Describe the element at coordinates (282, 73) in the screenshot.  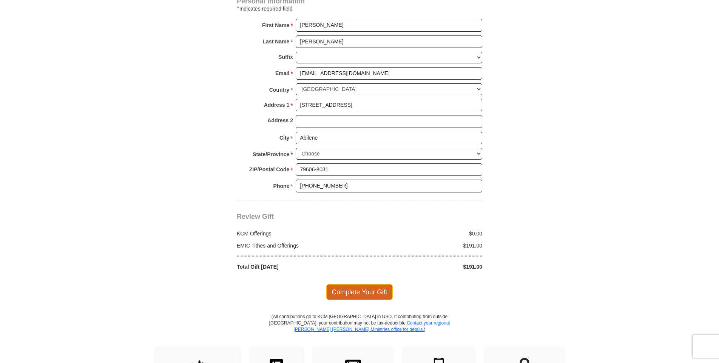
I see `strong: Email` at that location.